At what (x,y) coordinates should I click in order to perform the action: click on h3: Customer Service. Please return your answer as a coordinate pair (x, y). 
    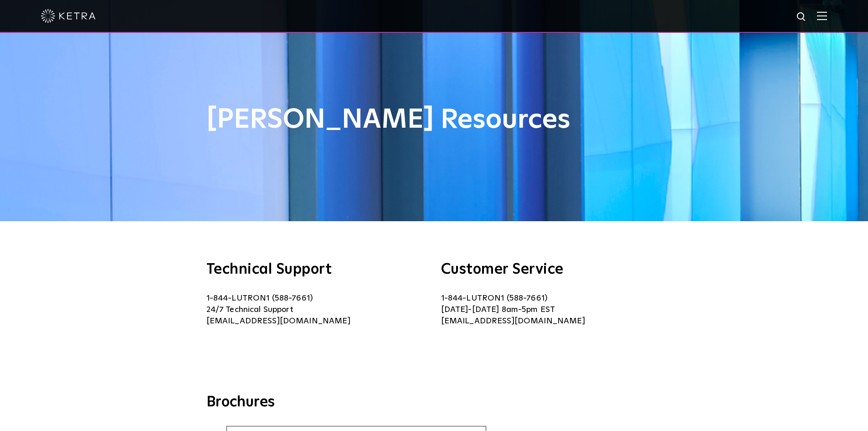
    Looking at the image, I should click on (552, 269).